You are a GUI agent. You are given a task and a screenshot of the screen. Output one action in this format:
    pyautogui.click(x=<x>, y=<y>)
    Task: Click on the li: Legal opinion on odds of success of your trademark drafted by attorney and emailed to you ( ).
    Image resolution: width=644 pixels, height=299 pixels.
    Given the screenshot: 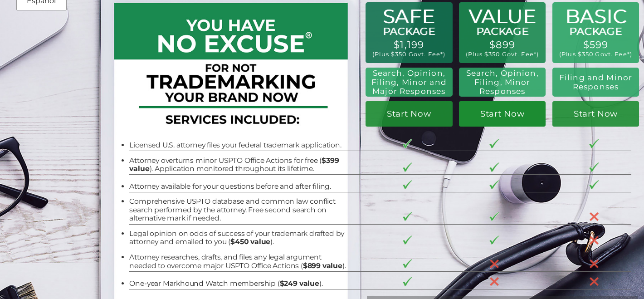 What is the action you would take?
    pyautogui.click(x=238, y=238)
    